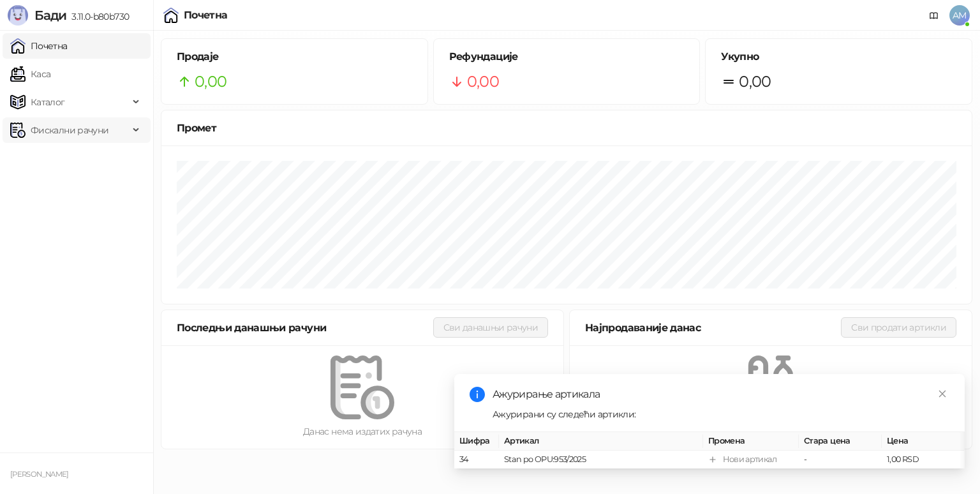 The image size is (980, 494). I want to click on span: AM, so click(960, 16).